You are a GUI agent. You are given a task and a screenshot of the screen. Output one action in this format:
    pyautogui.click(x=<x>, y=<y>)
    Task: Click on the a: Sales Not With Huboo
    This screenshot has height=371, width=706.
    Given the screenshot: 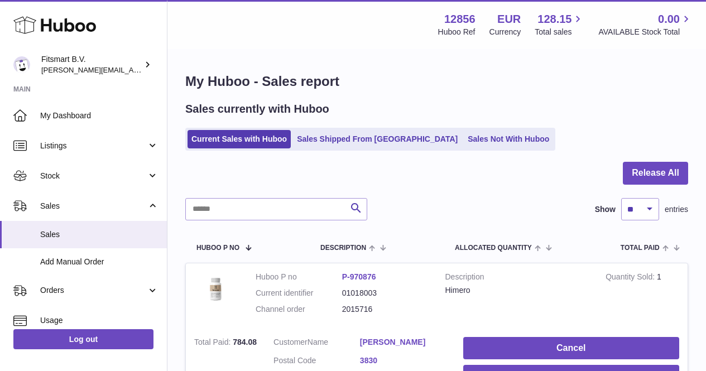 What is the action you would take?
    pyautogui.click(x=508, y=139)
    